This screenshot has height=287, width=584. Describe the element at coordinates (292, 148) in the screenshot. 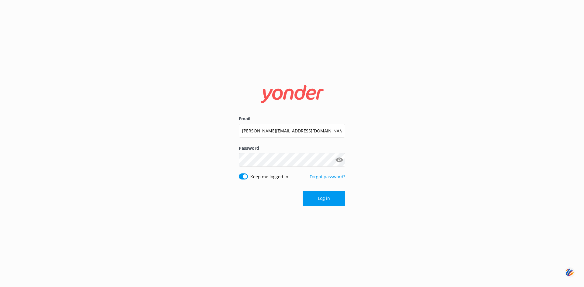

I see `label: Password` at that location.